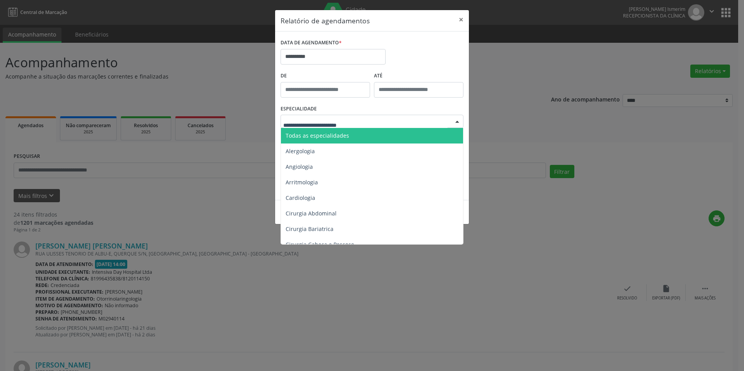  Describe the element at coordinates (320, 244) in the screenshot. I see `span: Cirurgia Cabeça e Pescoço` at that location.